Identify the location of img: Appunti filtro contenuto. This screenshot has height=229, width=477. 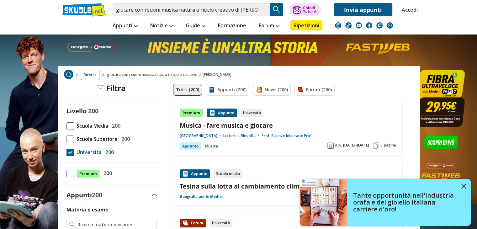
(212, 90).